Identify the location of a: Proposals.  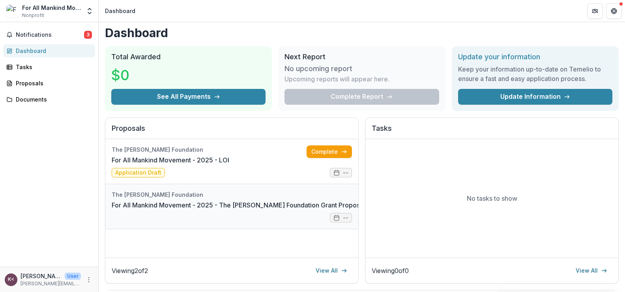
(49, 83).